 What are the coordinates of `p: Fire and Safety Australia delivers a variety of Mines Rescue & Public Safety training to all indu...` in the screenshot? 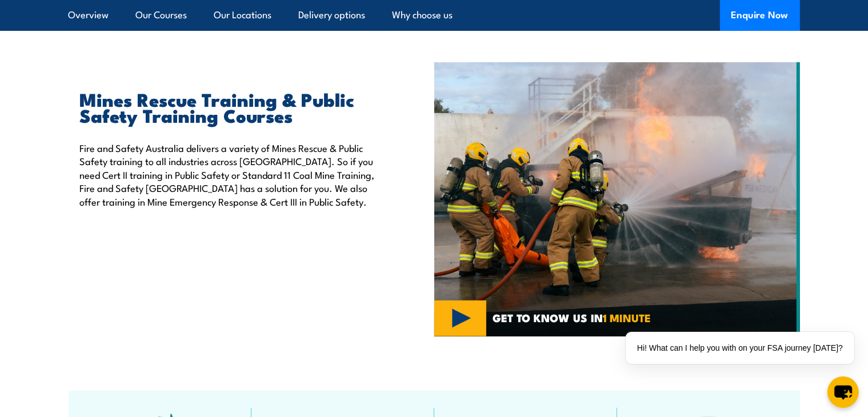 It's located at (231, 174).